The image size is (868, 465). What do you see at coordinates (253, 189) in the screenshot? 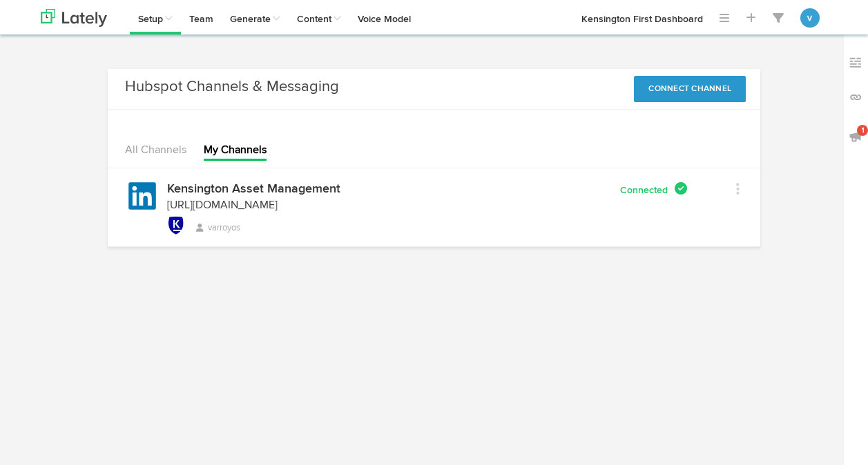
I see `h4: Kensington Asset Management` at bounding box center [253, 189].